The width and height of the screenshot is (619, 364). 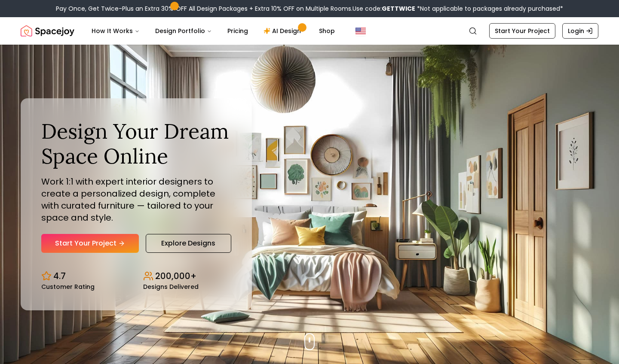 What do you see at coordinates (310, 9) in the screenshot?
I see `div: Pay Once, Get Twice-Plus an Extra 30% OFF All Design Packages + Extra 10% OFF on Multiple Rooms.` at bounding box center [310, 9].